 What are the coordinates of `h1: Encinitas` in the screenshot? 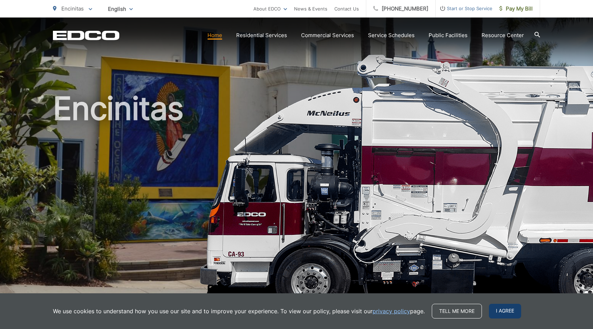 It's located at (296, 202).